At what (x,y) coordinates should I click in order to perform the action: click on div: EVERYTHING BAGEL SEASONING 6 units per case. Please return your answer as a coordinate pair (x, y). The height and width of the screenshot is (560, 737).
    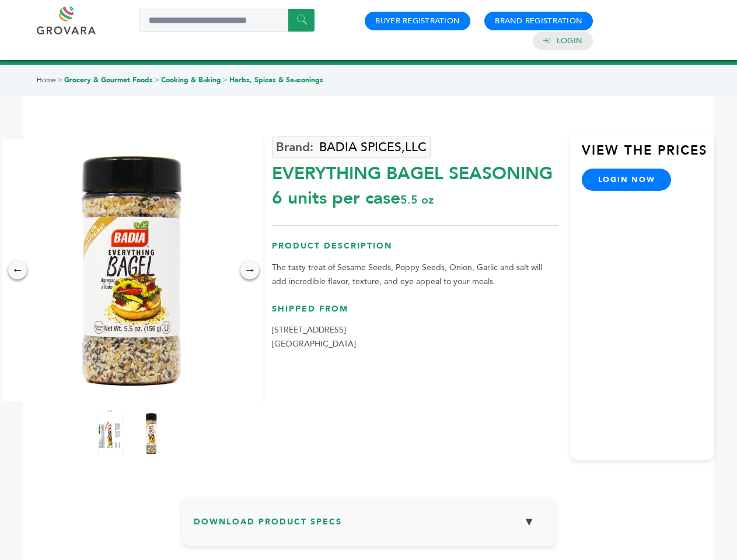
    Looking at the image, I should click on (415, 183).